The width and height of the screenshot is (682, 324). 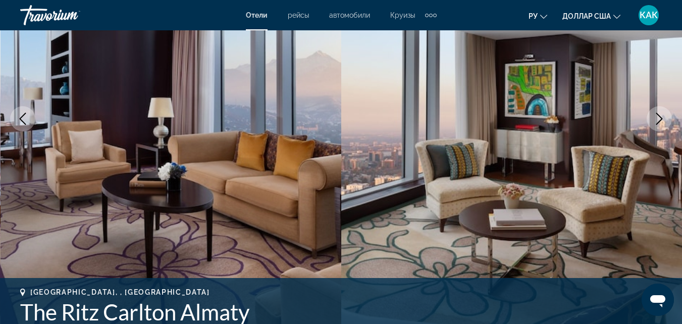 I want to click on button: Изменить валюту, so click(x=591, y=16).